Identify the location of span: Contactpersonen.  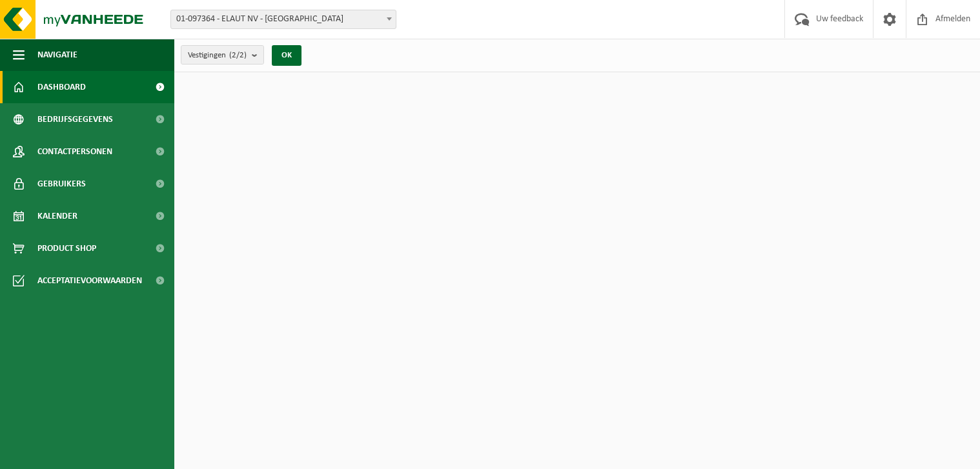
(75, 152).